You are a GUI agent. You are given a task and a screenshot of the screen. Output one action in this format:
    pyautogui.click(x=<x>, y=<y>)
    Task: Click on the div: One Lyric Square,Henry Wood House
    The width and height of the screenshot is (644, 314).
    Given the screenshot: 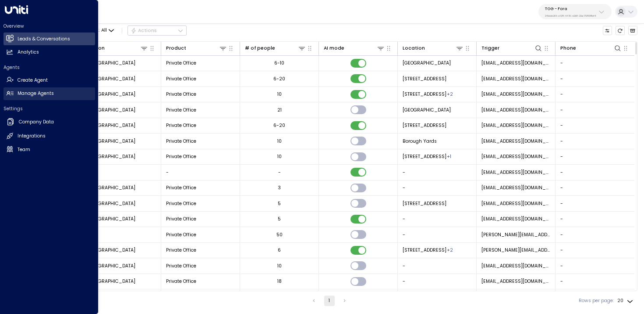 What is the action you would take?
    pyautogui.click(x=450, y=249)
    